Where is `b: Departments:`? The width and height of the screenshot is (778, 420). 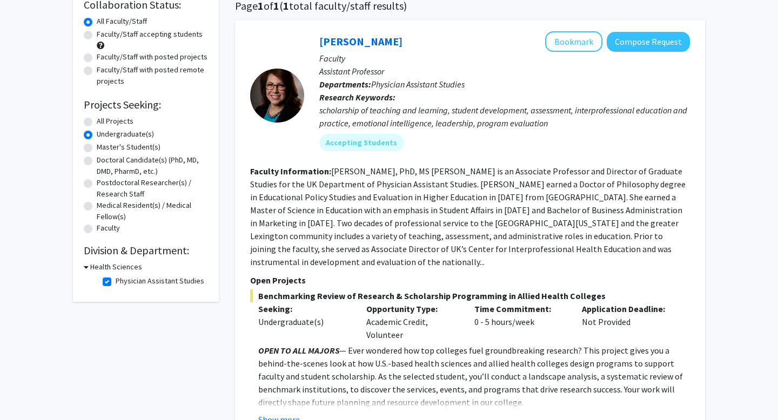
b: Departments: is located at coordinates (345, 84).